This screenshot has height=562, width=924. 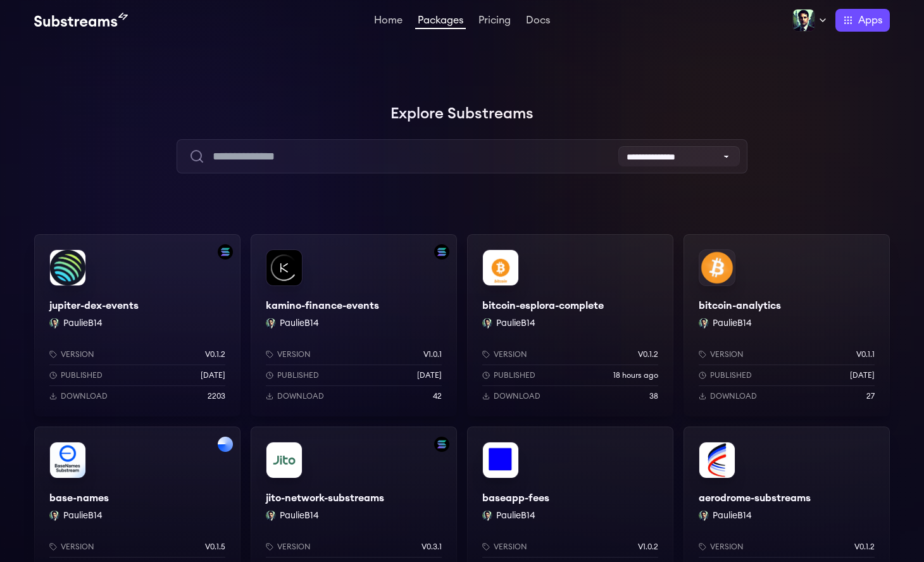 I want to click on a: Pricing, so click(x=494, y=21).